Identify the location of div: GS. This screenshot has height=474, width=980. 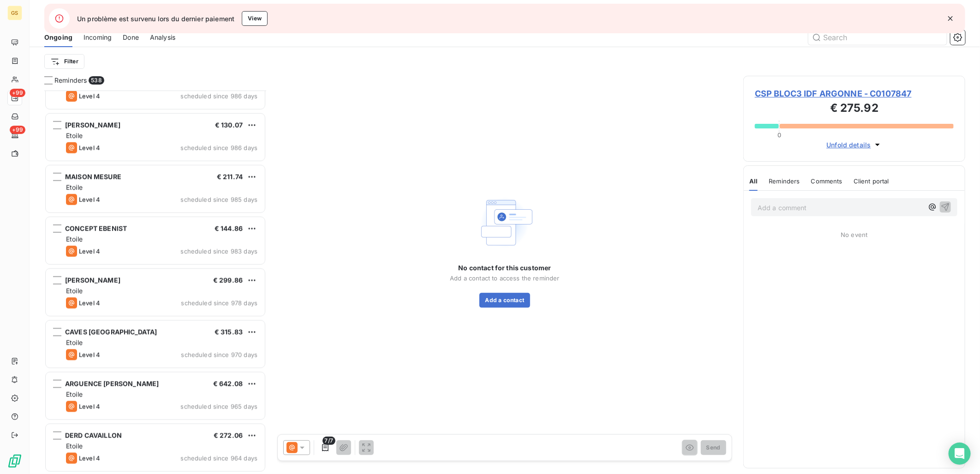
(15, 13).